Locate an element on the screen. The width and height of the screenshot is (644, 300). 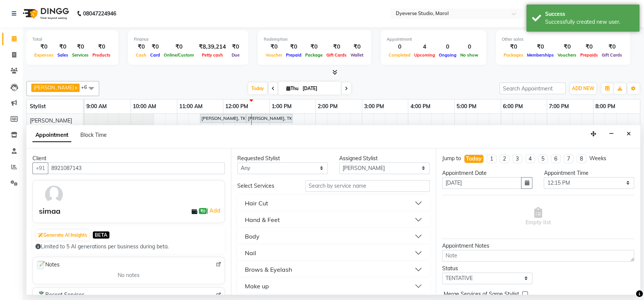
b: 08047224946 is located at coordinates (99, 14).